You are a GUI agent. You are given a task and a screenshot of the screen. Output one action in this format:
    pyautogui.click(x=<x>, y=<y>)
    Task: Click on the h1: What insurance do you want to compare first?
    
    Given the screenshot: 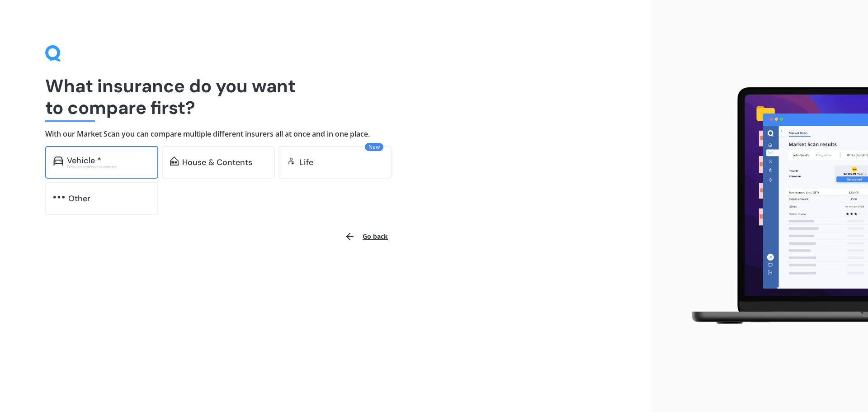 What is the action you would take?
    pyautogui.click(x=325, y=97)
    